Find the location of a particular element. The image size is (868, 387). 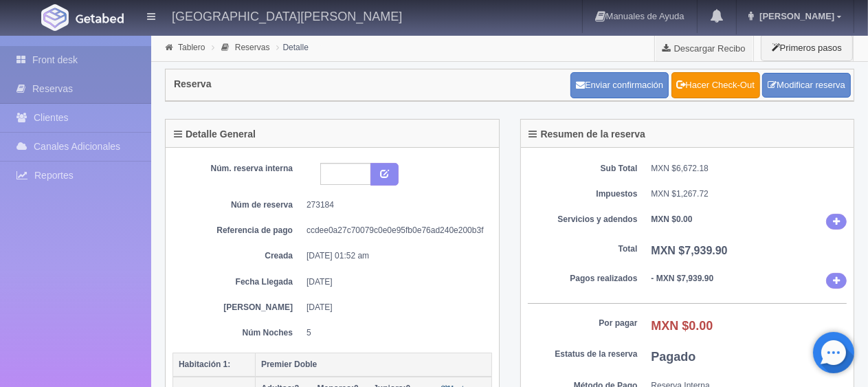

a: Reservas is located at coordinates (252, 48).